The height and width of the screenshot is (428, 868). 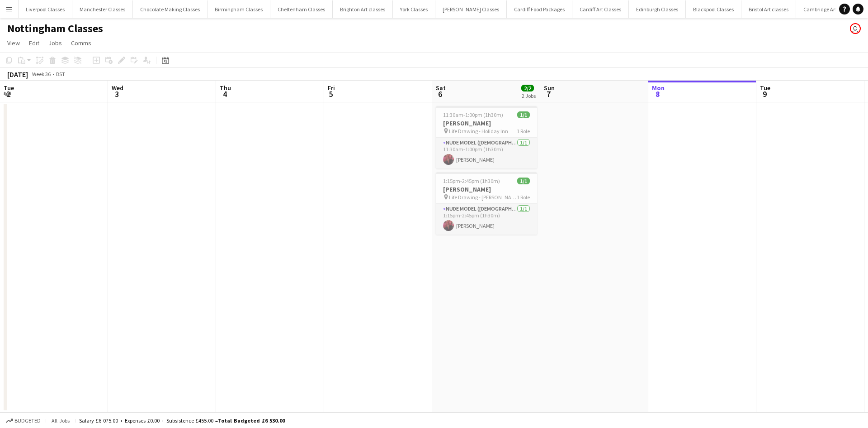 What do you see at coordinates (41, 74) in the screenshot?
I see `span: Week 36` at bounding box center [41, 74].